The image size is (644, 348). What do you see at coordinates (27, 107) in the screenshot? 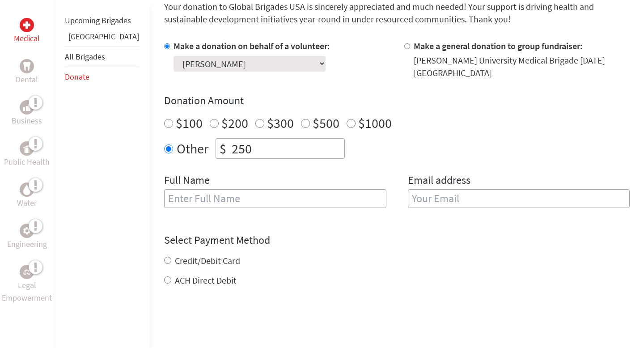
I see `div: Business` at bounding box center [27, 107].